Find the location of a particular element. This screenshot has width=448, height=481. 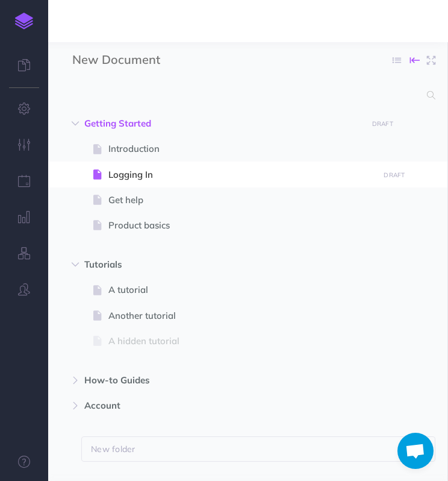

span: A tutorial is located at coordinates (242, 290).